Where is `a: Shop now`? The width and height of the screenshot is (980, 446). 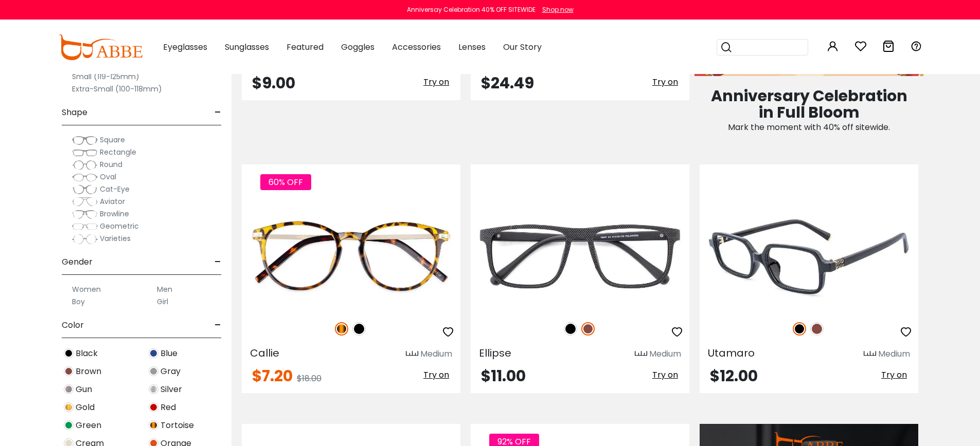 a: Shop now is located at coordinates (555, 10).